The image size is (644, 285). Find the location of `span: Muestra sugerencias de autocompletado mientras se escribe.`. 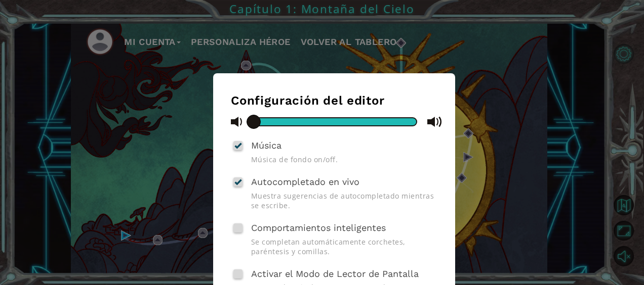

span: Muestra sugerencias de autocompletado mientras se escribe. is located at coordinates (345, 201).